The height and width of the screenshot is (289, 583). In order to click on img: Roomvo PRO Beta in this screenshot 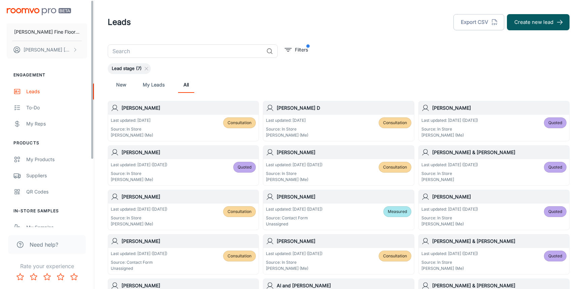, I will do `click(39, 11)`.